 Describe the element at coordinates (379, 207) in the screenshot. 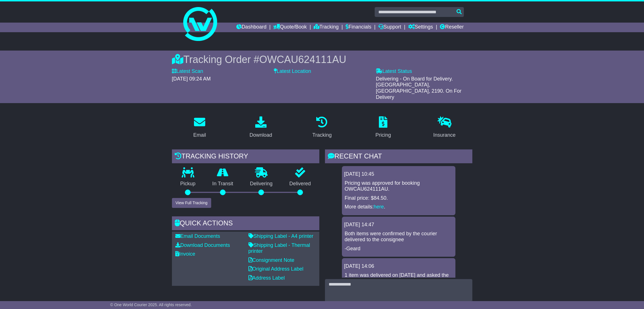

I see `a: here` at that location.